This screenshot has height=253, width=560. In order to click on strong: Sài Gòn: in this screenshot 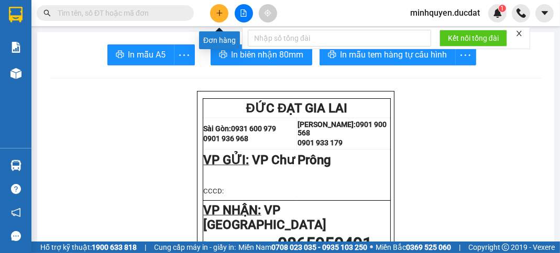, I will do `click(217, 129)`.